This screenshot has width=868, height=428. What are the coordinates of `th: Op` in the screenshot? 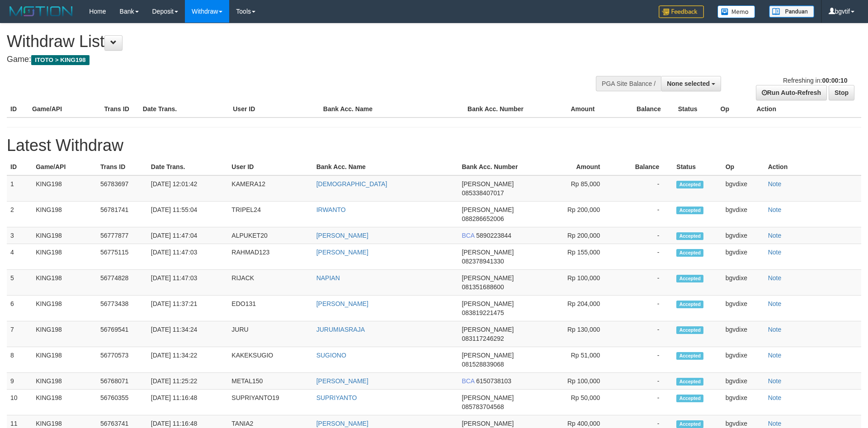 It's located at (743, 166).